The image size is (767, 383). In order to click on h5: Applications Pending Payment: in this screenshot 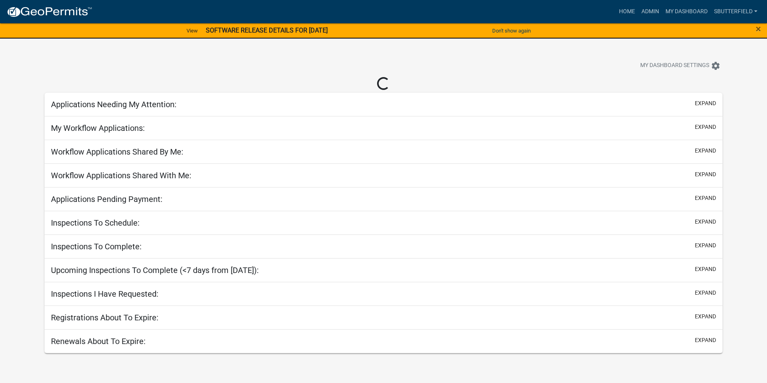, I will do `click(107, 199)`.